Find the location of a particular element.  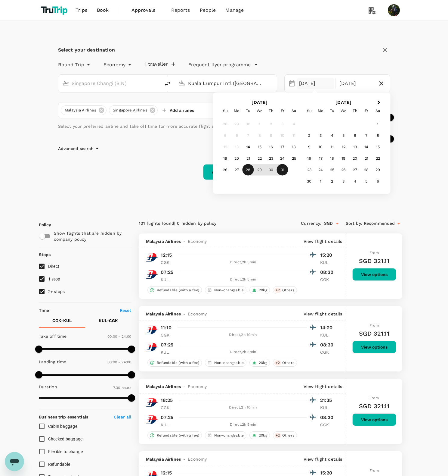

div: Choose Sunday, November 30th, 2025 is located at coordinates (309, 181).